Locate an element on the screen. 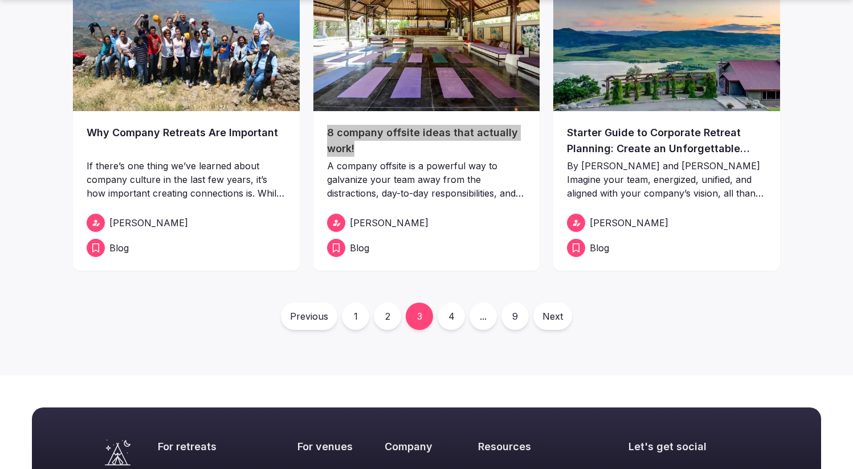  a: Why Company Retreats Are Important is located at coordinates (186, 141).